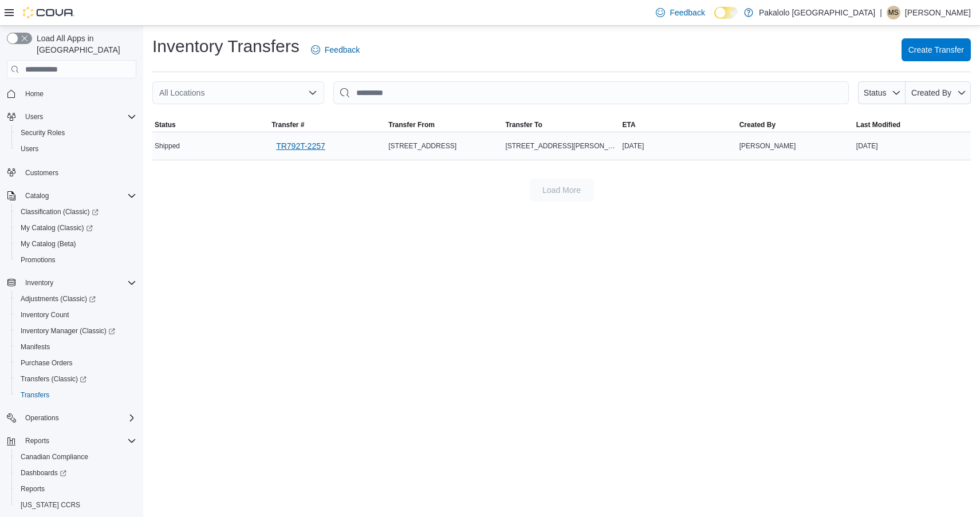 This screenshot has height=517, width=980. I want to click on button: Transfer #, so click(327, 125).